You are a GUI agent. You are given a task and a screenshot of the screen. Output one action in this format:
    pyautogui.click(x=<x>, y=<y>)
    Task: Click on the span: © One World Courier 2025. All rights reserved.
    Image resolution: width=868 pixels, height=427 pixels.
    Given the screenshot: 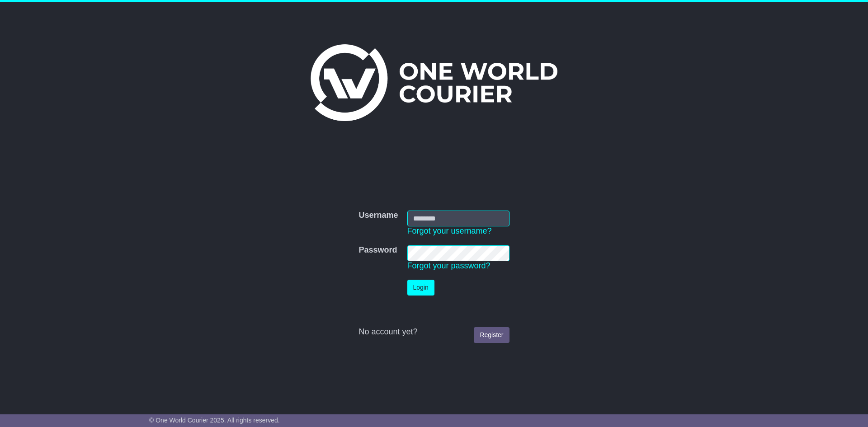 What is the action you would take?
    pyautogui.click(x=215, y=420)
    